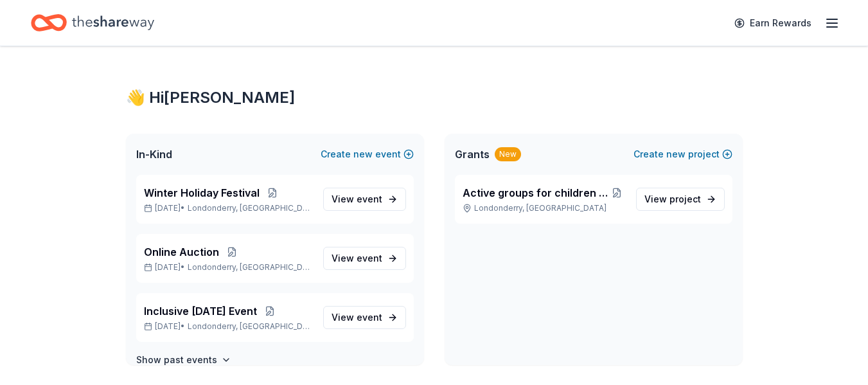 Image resolution: width=868 pixels, height=385 pixels. Describe the element at coordinates (685, 199) in the screenshot. I see `span: project` at that location.